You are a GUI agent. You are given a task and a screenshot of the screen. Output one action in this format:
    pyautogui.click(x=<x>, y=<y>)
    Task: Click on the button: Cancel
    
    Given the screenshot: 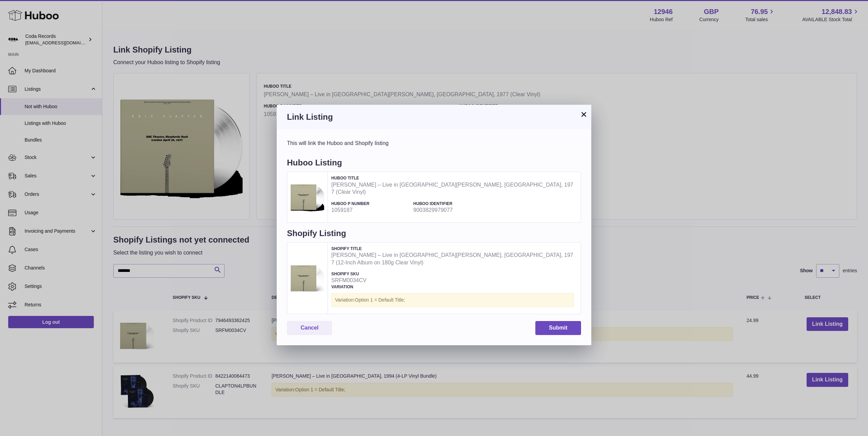 What is the action you would take?
    pyautogui.click(x=310, y=328)
    